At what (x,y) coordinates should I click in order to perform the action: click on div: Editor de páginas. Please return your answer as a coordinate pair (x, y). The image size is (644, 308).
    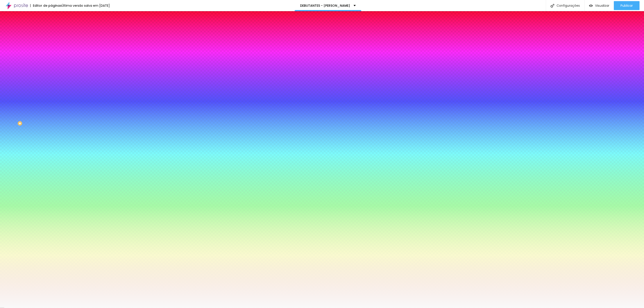
    Looking at the image, I should click on (46, 5).